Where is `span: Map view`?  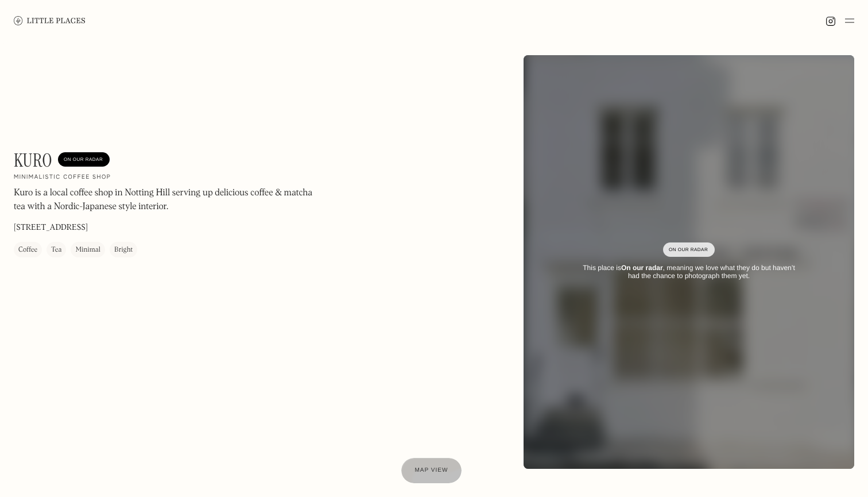 span: Map view is located at coordinates (432, 470).